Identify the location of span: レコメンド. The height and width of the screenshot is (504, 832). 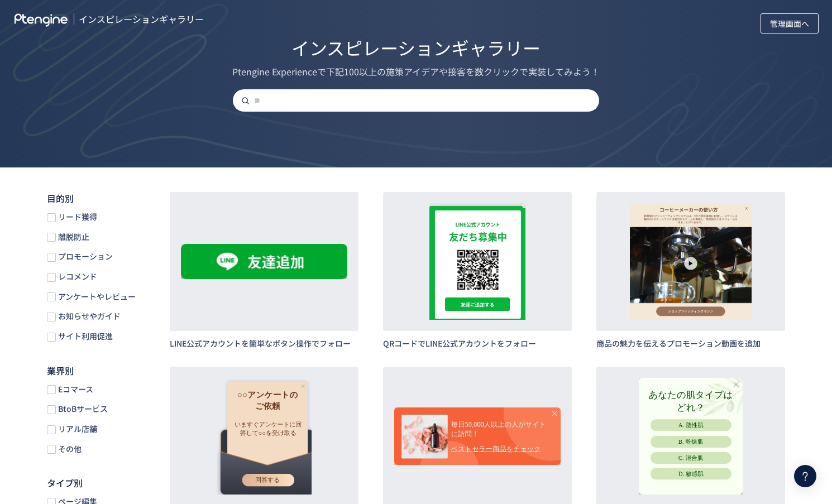
(77, 277).